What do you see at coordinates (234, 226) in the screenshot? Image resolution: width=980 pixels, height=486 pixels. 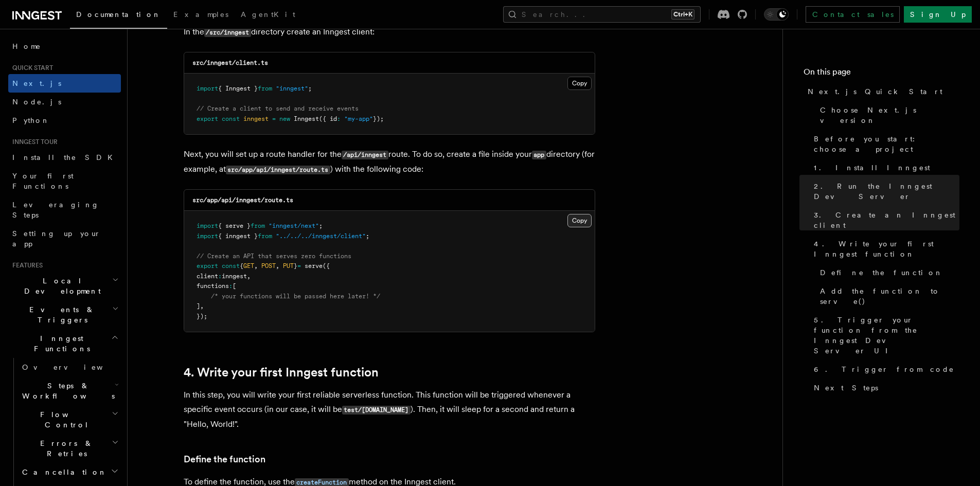 I see `span: { serve }` at bounding box center [234, 226].